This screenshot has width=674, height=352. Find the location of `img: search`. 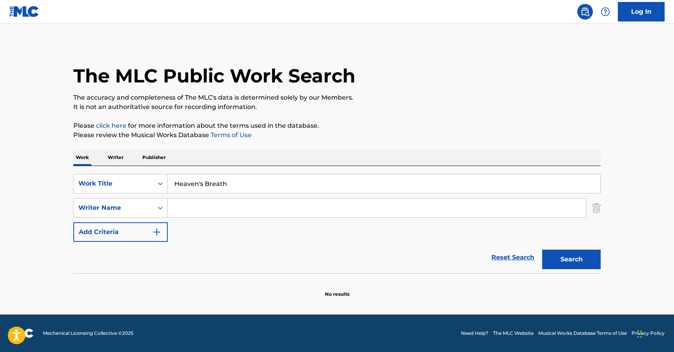

img: search is located at coordinates (585, 12).